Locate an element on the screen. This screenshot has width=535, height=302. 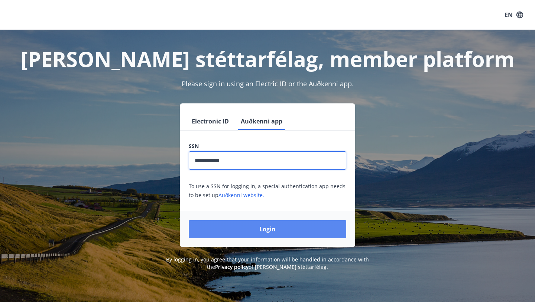
a: Auðkenni website. is located at coordinates (241, 195).